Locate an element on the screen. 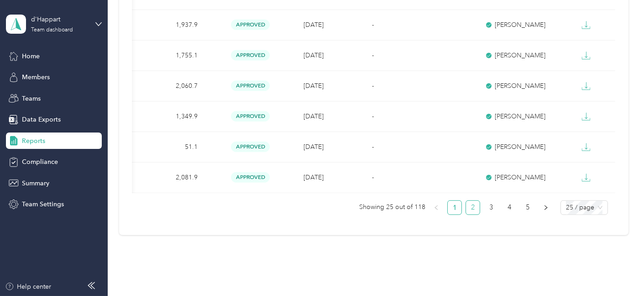 The image size is (644, 296). button: Help center is located at coordinates (28, 286).